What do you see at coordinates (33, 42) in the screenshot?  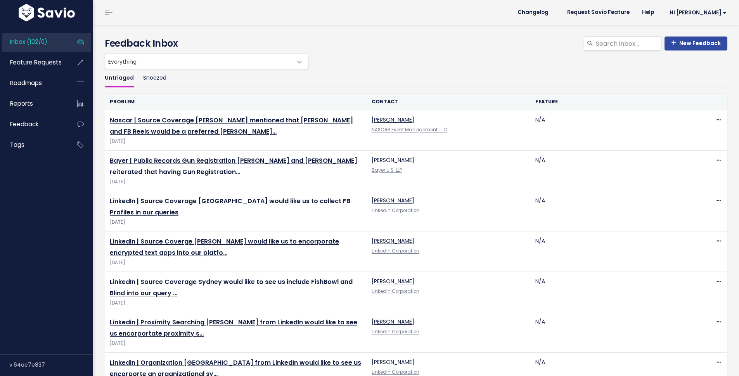 I see `a: Inbox (102/0)` at bounding box center [33, 42].